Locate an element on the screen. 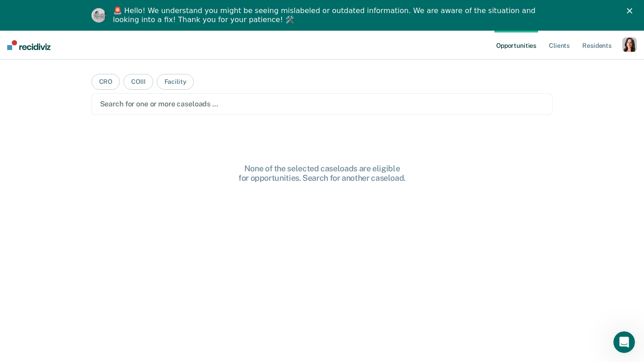 The width and height of the screenshot is (644, 362). button: Facility is located at coordinates (176, 81).